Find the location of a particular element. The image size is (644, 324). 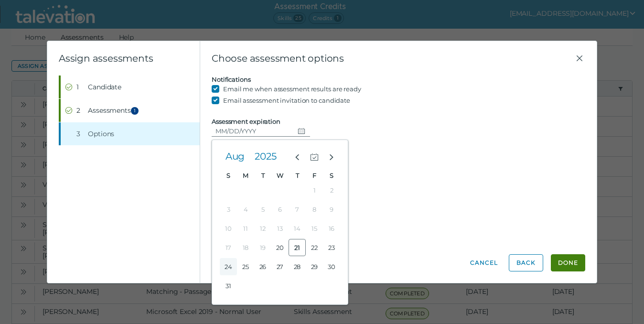

button: Done is located at coordinates (568, 263).